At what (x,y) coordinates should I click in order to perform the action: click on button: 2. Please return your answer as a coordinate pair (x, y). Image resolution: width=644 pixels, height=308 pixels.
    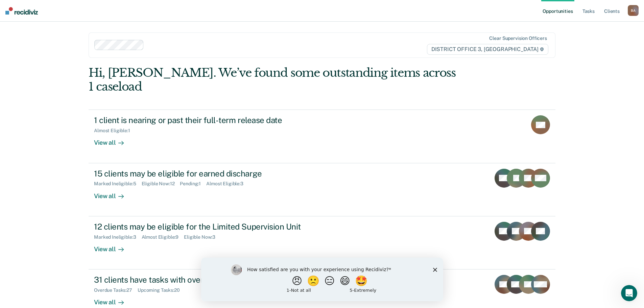
    Looking at the image, I should click on (113, 24).